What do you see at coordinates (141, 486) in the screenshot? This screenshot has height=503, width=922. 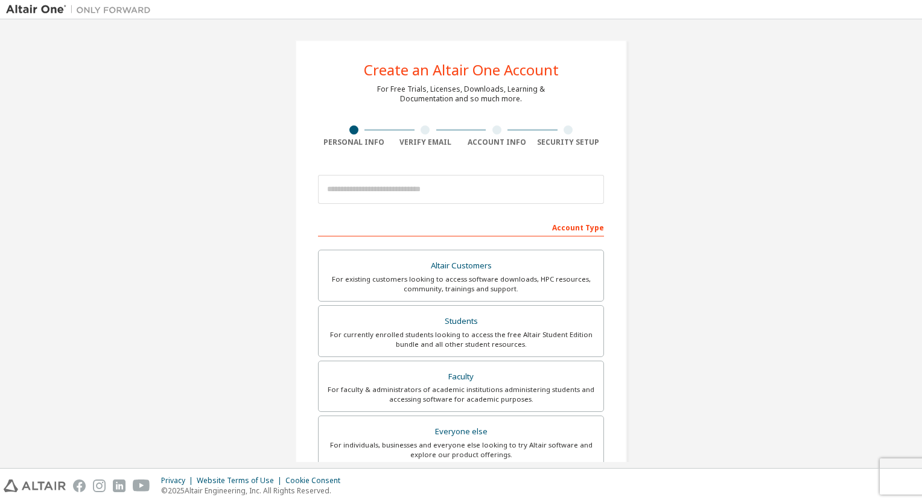 I see `img: youtube.svg` at bounding box center [141, 486].